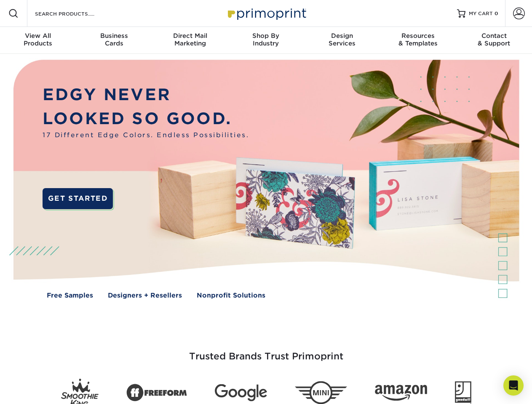 Image resolution: width=532 pixels, height=404 pixels. Describe the element at coordinates (145, 119) in the screenshot. I see `p: LOOKED SO GOOD.` at that location.